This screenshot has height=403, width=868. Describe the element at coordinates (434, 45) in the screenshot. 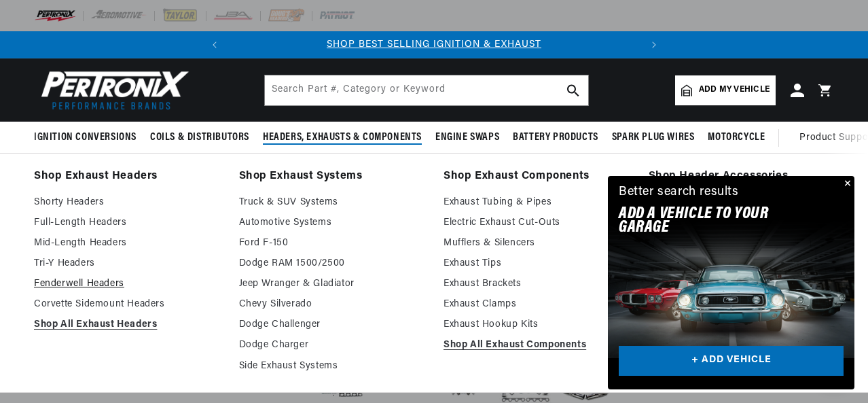

I see `div: 1 of 2` at that location.